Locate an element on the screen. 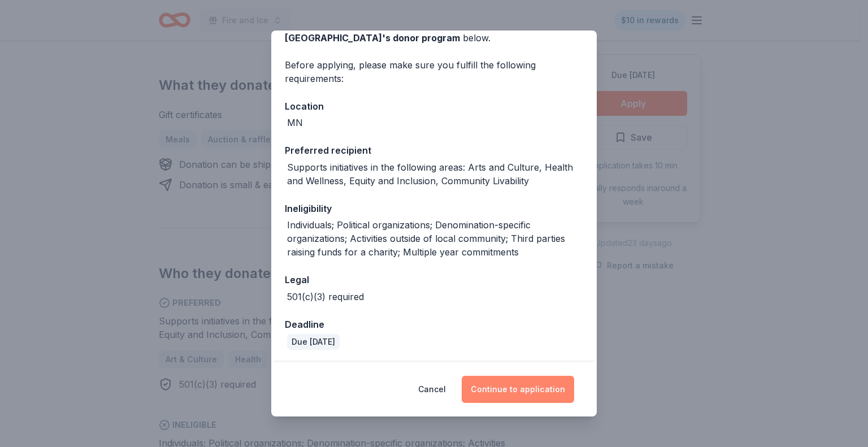 The height and width of the screenshot is (447, 868). div: Location is located at coordinates (434, 106).